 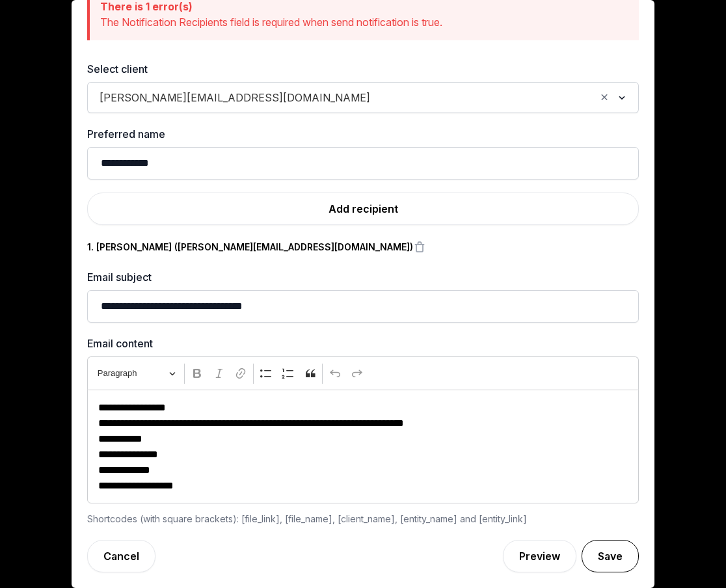 What do you see at coordinates (610, 555) in the screenshot?
I see `button: Save` at bounding box center [610, 555].